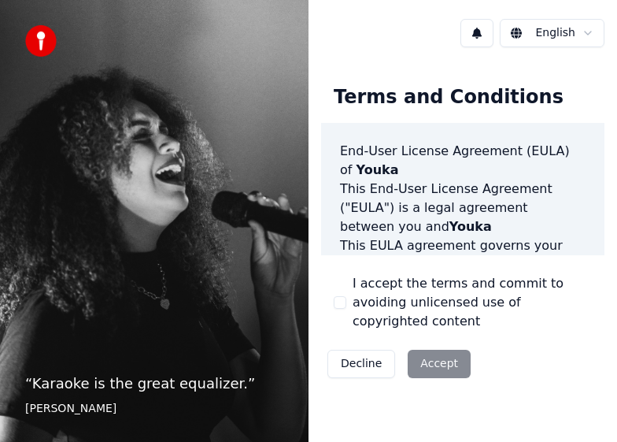  What do you see at coordinates (473, 302) in the screenshot?
I see `label: I accept the terms and commit to avoiding unlicensed use of copyrighted content` at bounding box center [473, 302].